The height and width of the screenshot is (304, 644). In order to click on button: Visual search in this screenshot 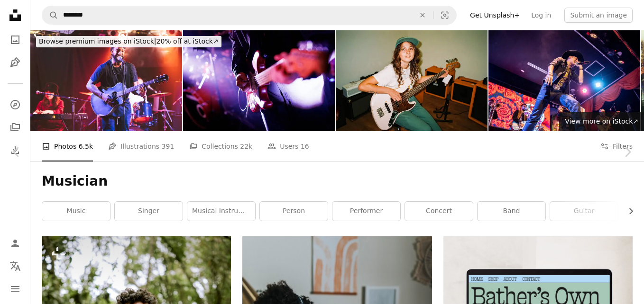, I will do `click(445, 16)`.